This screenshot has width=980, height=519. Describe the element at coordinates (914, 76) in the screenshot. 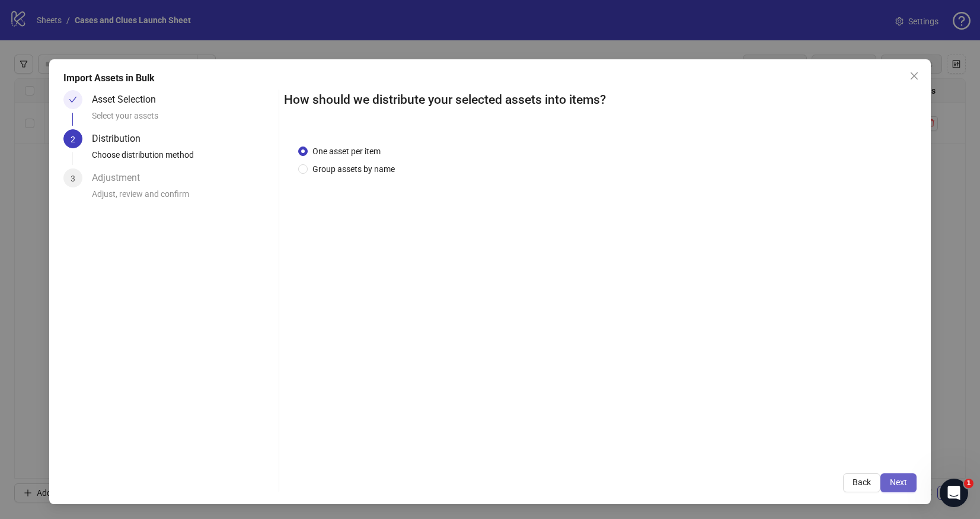

I see `button: Close` at that location.